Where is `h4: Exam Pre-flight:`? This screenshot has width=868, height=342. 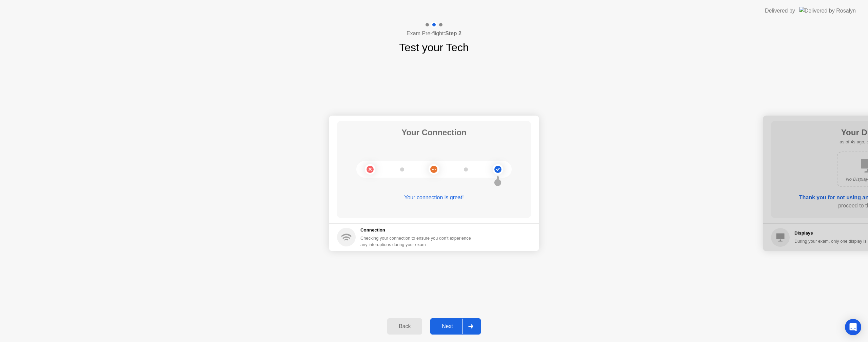 h4: Exam Pre-flight: is located at coordinates (434, 34).